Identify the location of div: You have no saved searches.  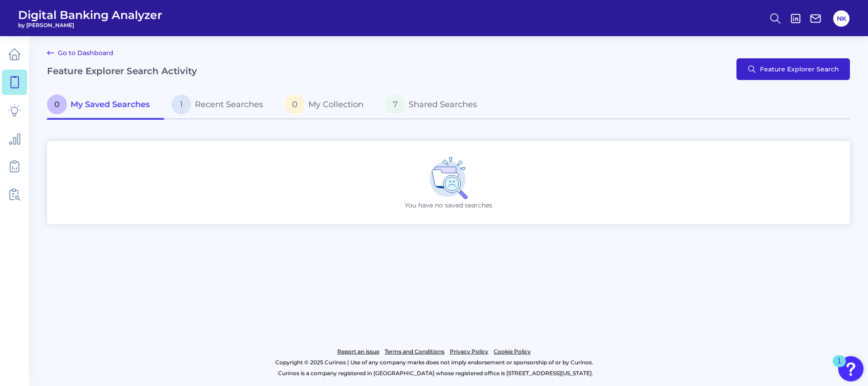
(449, 183).